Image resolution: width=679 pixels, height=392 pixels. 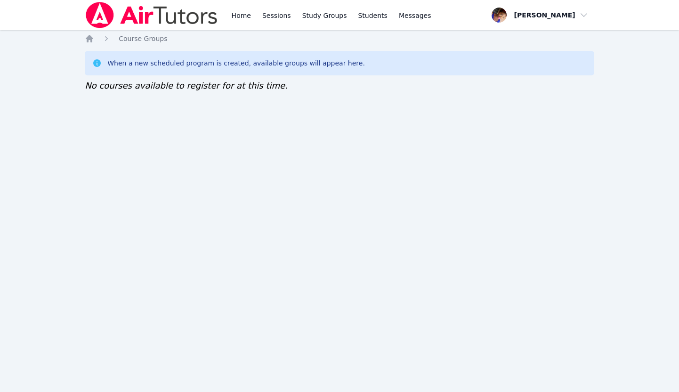 I want to click on nav: Breadcrumb, so click(x=340, y=39).